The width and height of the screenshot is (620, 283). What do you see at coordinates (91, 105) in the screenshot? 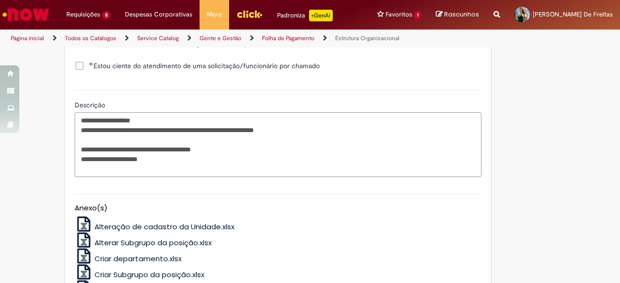
I see `span: Descrição` at bounding box center [91, 105].